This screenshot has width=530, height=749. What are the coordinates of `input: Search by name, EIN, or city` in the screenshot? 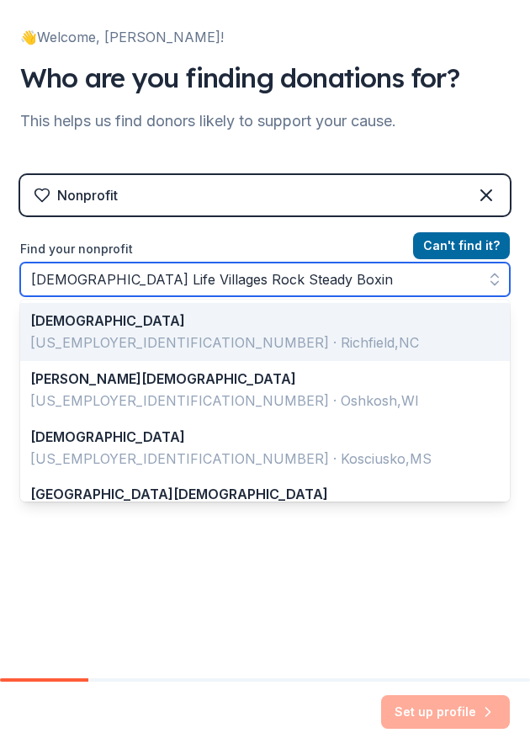 It's located at (265, 279).